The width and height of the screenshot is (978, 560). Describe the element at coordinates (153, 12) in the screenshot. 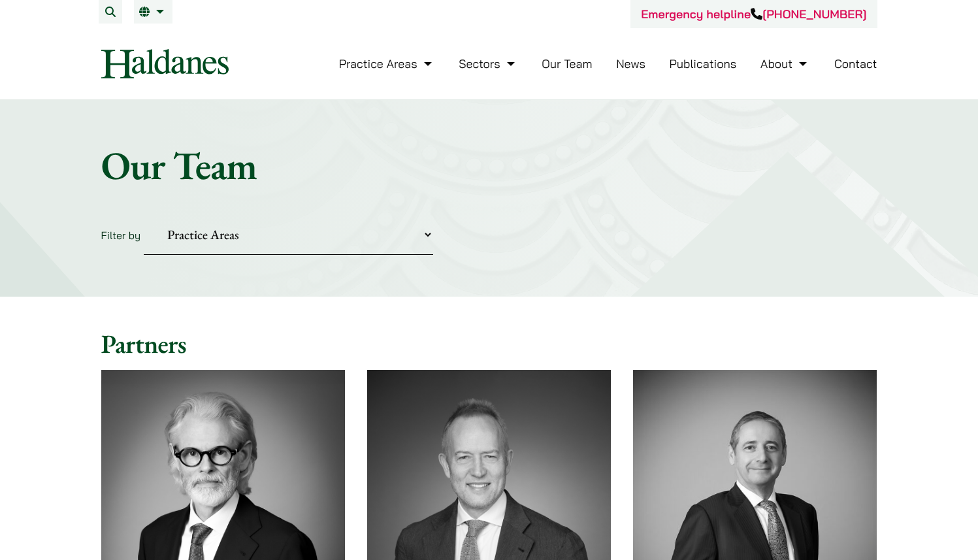

I see `a: EN` at that location.